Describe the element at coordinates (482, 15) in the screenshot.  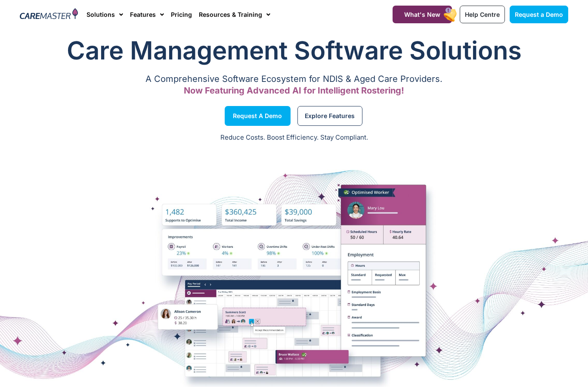
I see `a: Help Centre` at that location.